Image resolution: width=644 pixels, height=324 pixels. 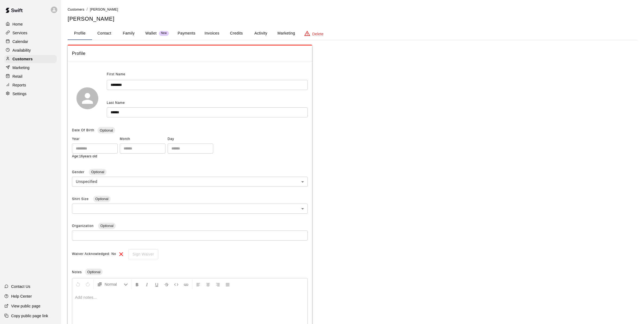 I want to click on button: Contact, so click(x=104, y=34).